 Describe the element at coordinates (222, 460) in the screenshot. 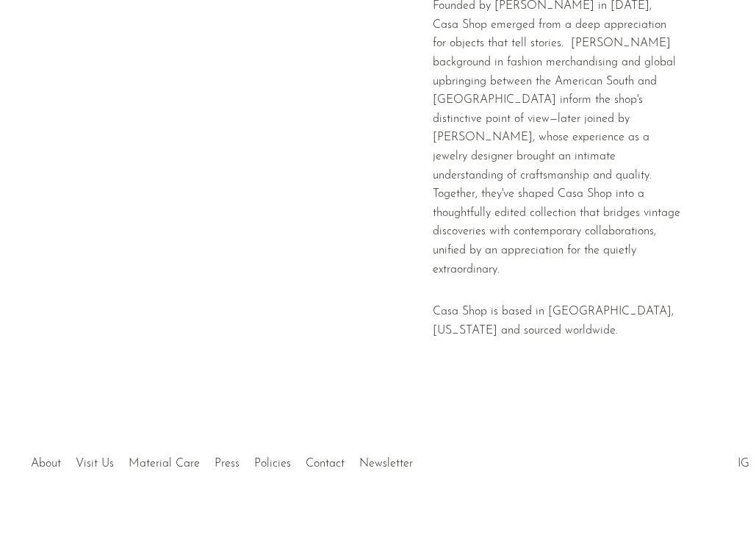

I see `ul: Quick links` at that location.